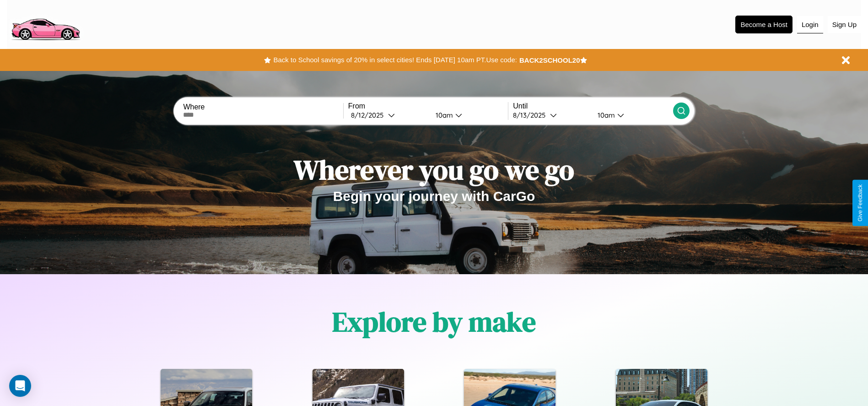  What do you see at coordinates (45, 24) in the screenshot?
I see `img: logo` at bounding box center [45, 24].